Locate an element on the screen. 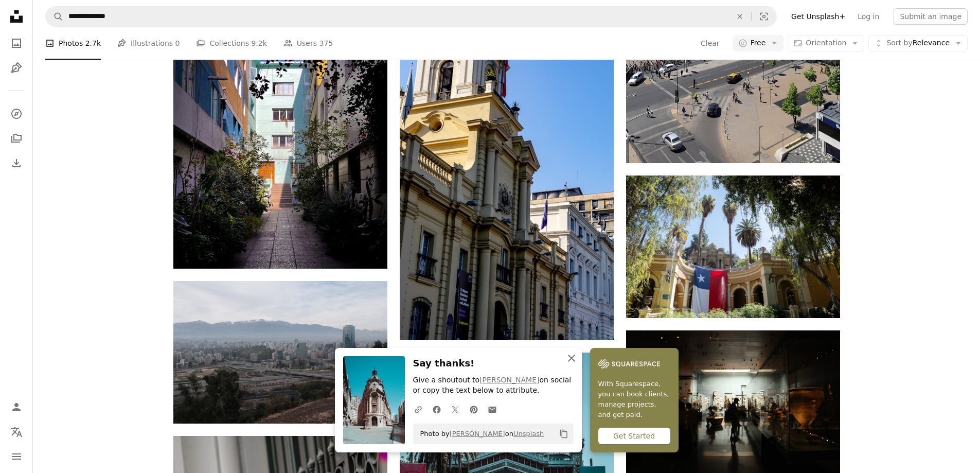 This screenshot has height=473, width=980. div: Get Started is located at coordinates (634, 436).